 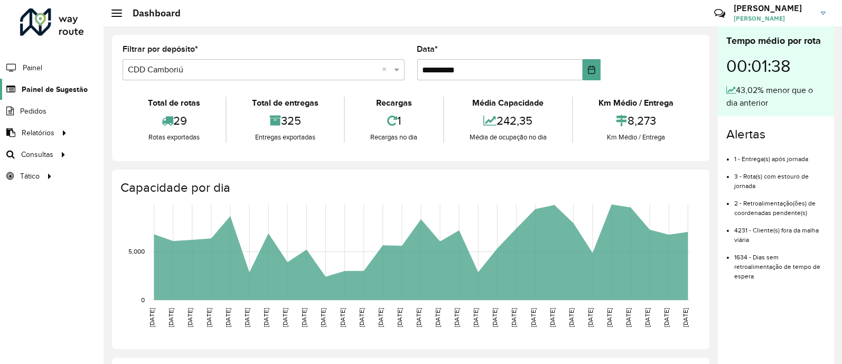 What do you see at coordinates (776, 134) in the screenshot?
I see `h4: Alertas` at bounding box center [776, 134].